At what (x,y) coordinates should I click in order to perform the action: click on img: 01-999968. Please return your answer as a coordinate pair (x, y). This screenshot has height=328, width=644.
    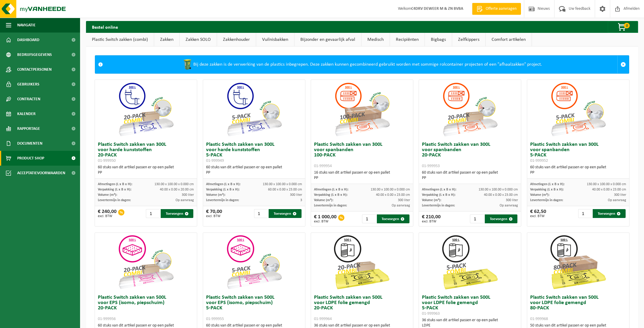
    Looking at the image, I should click on (578, 262).